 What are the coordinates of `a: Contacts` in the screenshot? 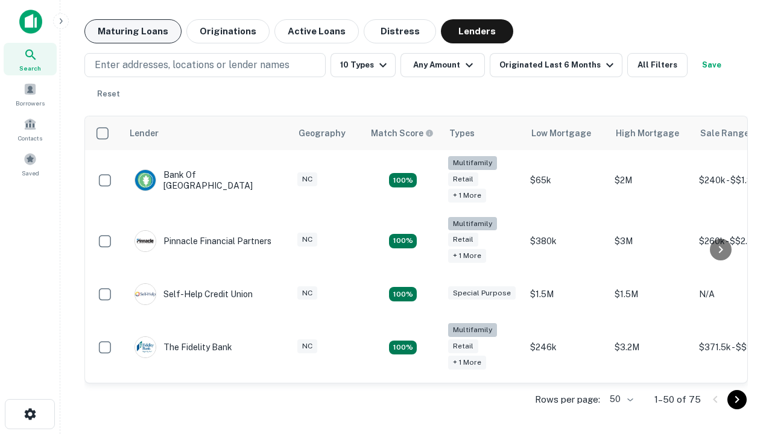 It's located at (30, 129).